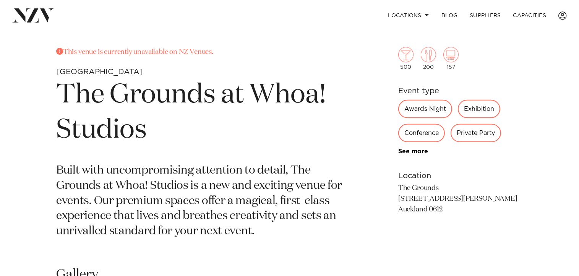  I want to click on div: Conference, so click(422, 133).